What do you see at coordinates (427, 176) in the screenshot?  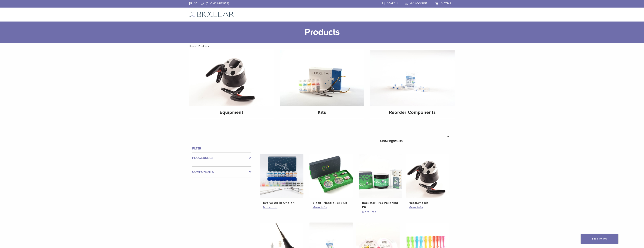 I see `img: HeatSync Kit` at bounding box center [427, 176].